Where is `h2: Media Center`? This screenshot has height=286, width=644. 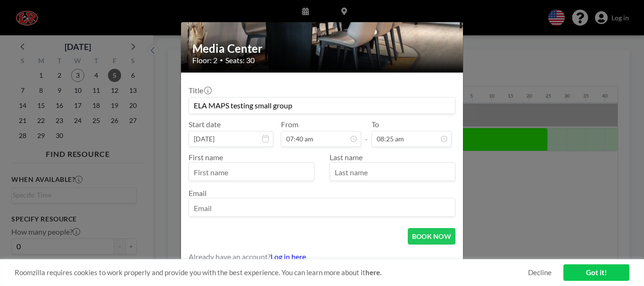 h2: Media Center is located at coordinates (323, 48).